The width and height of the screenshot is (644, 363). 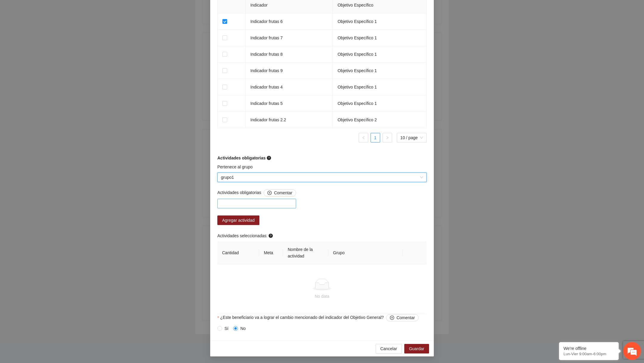 What do you see at coordinates (389, 349) in the screenshot?
I see `span: Cancelar` at bounding box center [389, 349].